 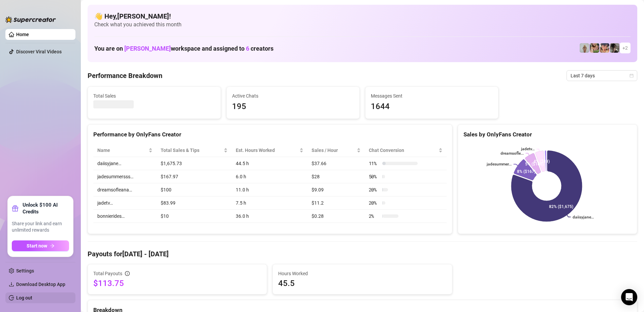 I want to click on span: Messages Sent, so click(x=432, y=96).